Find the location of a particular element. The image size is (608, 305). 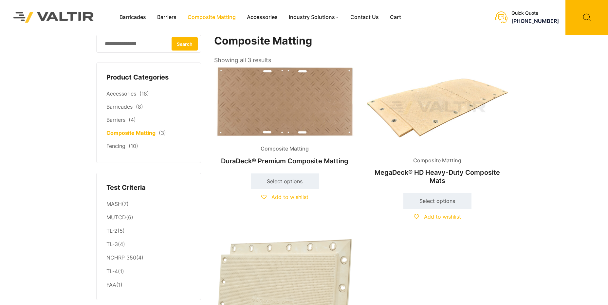

li: (6) is located at coordinates (149, 218).